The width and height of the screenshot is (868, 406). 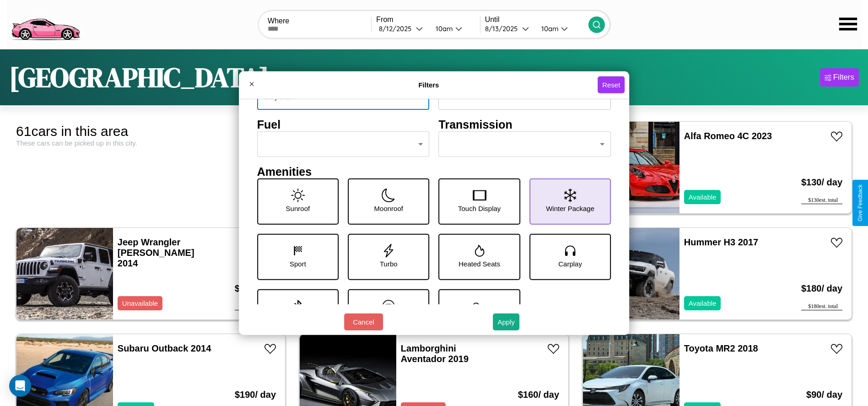 I want to click on label: Where, so click(x=319, y=21).